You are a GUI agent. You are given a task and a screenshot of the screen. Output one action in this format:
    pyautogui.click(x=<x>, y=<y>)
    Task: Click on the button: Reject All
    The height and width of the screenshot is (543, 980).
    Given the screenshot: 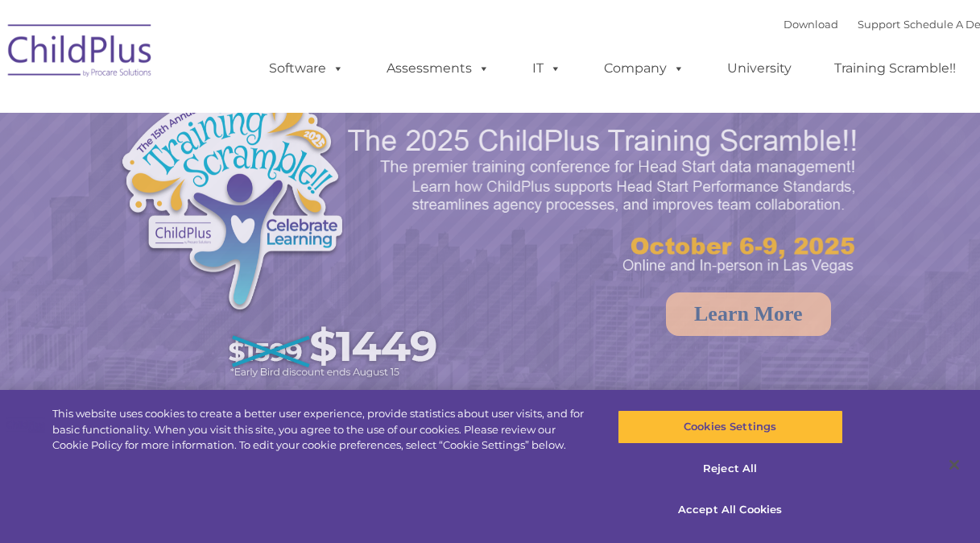 What is the action you would take?
    pyautogui.click(x=731, y=469)
    